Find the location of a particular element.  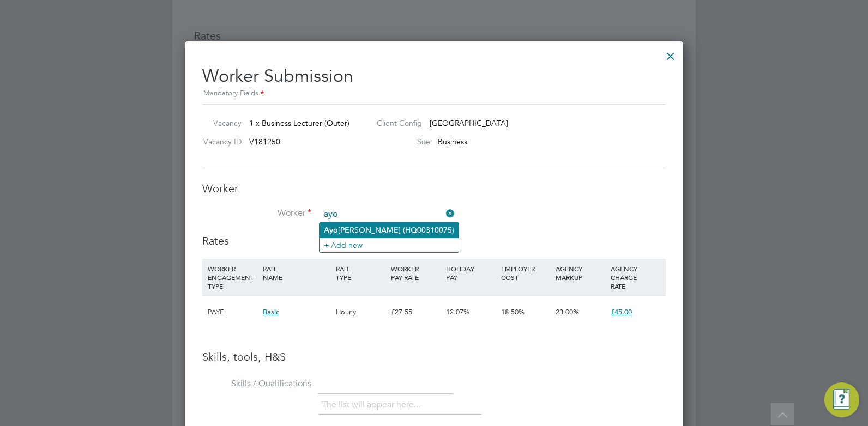

div: Hourly is located at coordinates (360, 312).